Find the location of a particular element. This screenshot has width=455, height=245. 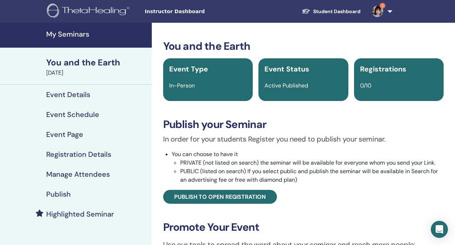

li: PUBLIC (listed on search) If you select public and publish the seminar will be available in Searc... is located at coordinates (312, 176).